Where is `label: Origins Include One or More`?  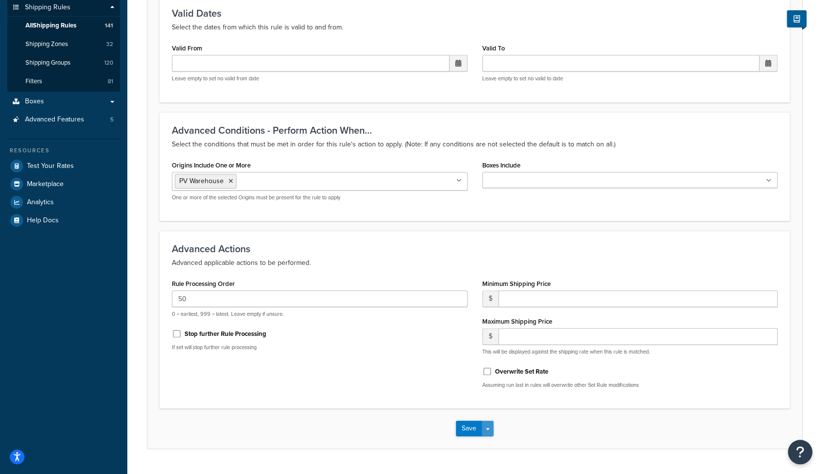
label: Origins Include One or More is located at coordinates (211, 165).